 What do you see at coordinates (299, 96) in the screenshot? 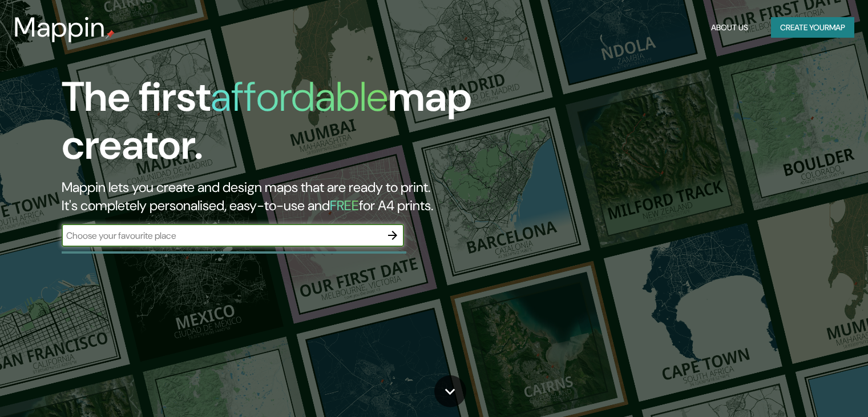
I see `h1: affordable` at bounding box center [299, 96].